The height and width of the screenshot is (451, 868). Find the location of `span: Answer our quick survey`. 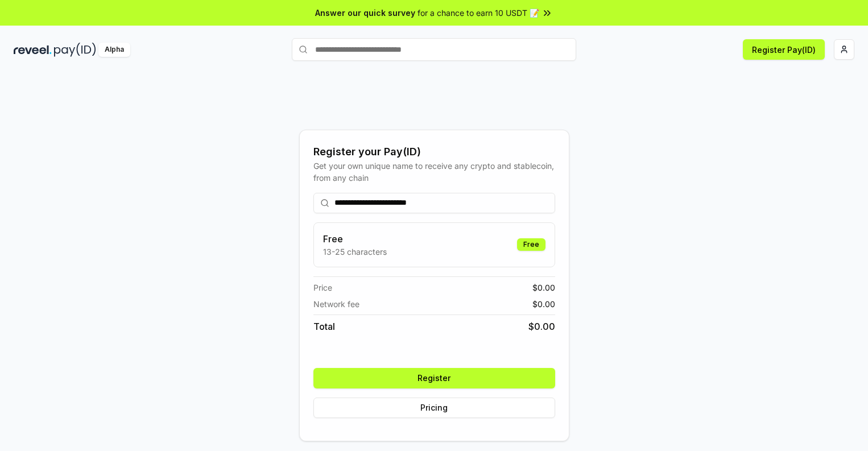

span: Answer our quick survey is located at coordinates (365, 13).